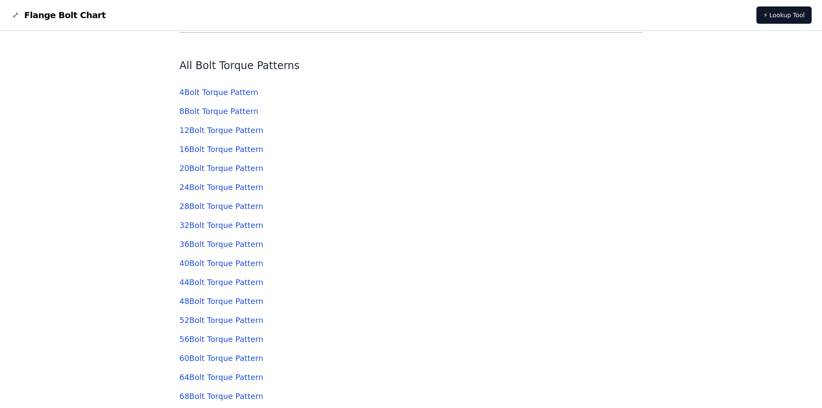 This screenshot has width=822, height=408. Describe the element at coordinates (219, 92) in the screenshot. I see `a: 4Bolt Torque Pattern` at that location.